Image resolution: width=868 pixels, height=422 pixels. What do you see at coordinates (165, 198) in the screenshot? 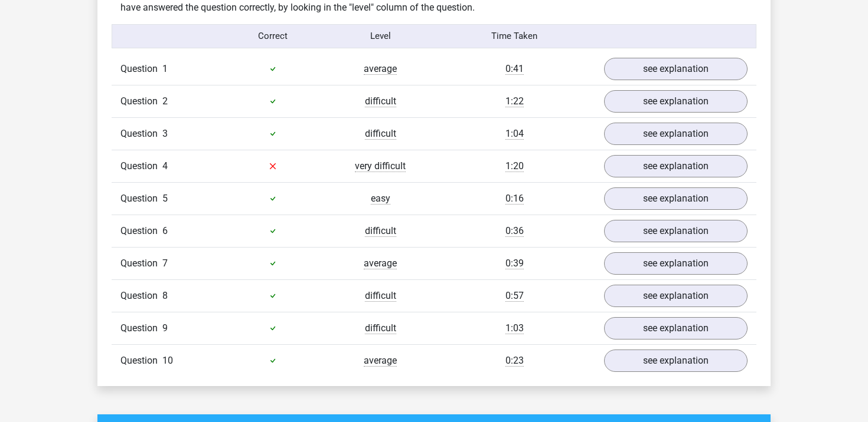
I see `span: 5` at bounding box center [165, 198].